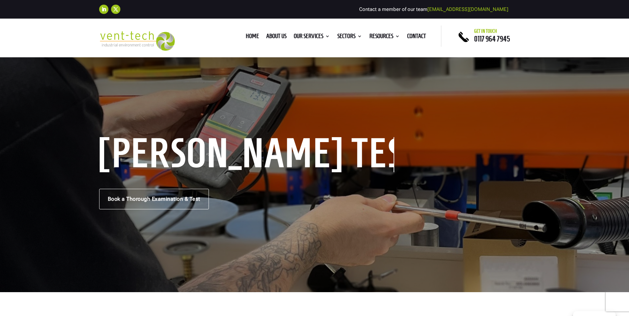 The image size is (629, 316). What do you see at coordinates (492, 39) in the screenshot?
I see `span: 0117 964 7945` at bounding box center [492, 39].